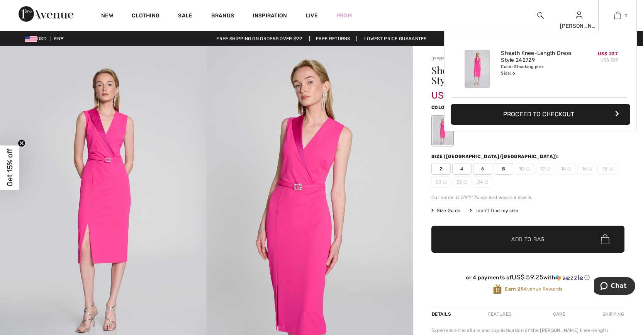 The width and height of the screenshot is (643, 335). I want to click on a: Live, so click(312, 15).